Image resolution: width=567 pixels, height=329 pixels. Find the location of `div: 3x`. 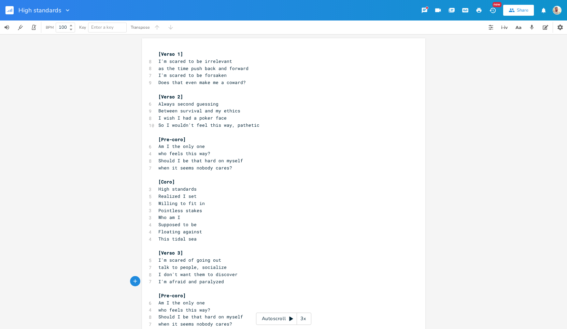

div: 3x is located at coordinates (303, 318).